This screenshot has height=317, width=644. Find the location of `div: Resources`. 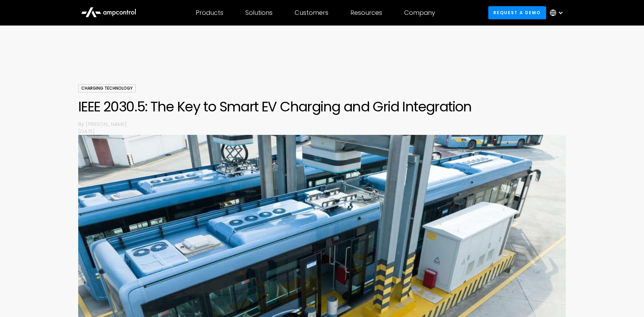

div: Resources is located at coordinates (366, 13).